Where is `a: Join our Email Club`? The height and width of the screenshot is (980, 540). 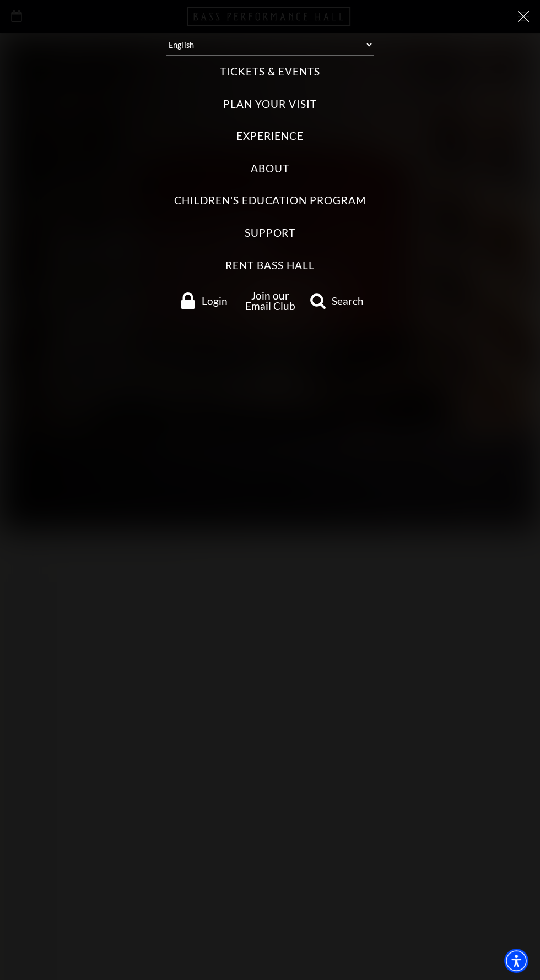 a: Join our Email Club is located at coordinates (269, 301).